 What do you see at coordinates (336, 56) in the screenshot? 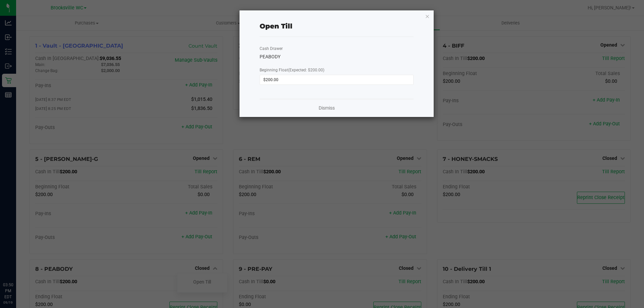
I see `div: PEABODY` at bounding box center [336, 56].